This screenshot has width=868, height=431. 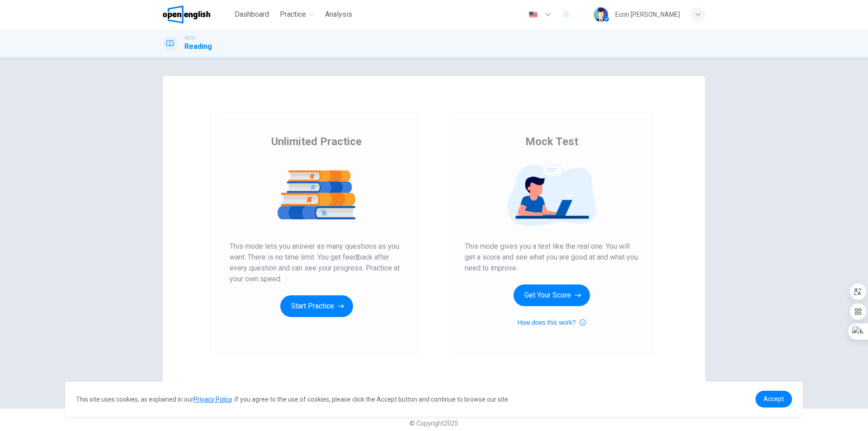 I want to click on a: Privacy Policy, so click(x=212, y=399).